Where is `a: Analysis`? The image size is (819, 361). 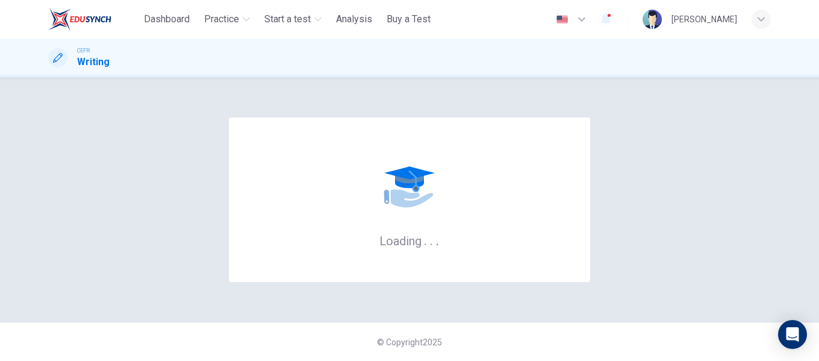
a: Analysis is located at coordinates (354, 19).